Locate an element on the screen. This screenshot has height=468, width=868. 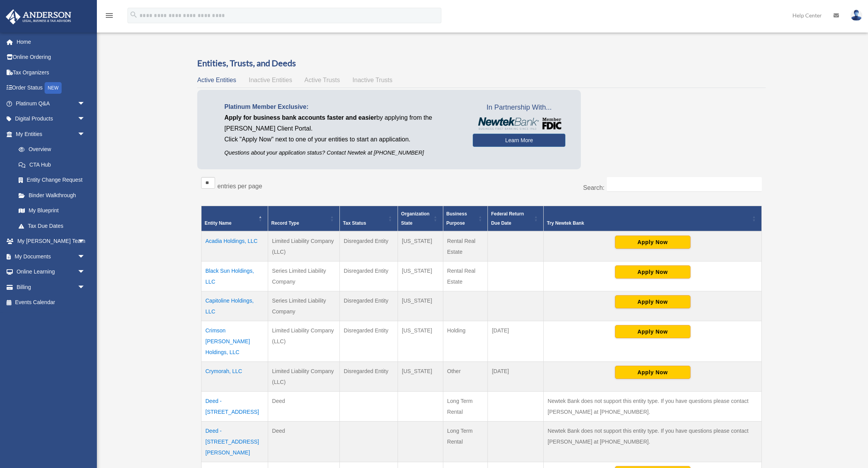
a: menu is located at coordinates (109, 17).